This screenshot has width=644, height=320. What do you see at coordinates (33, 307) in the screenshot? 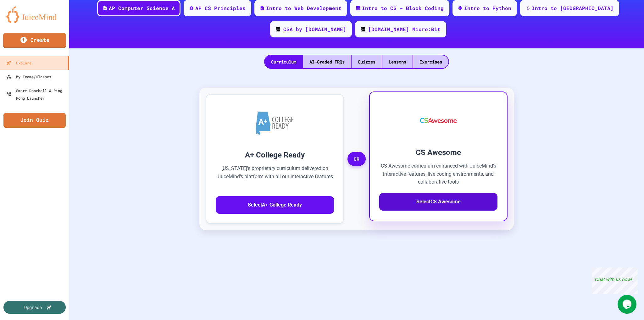
I see `div: Upgrade` at bounding box center [33, 307].